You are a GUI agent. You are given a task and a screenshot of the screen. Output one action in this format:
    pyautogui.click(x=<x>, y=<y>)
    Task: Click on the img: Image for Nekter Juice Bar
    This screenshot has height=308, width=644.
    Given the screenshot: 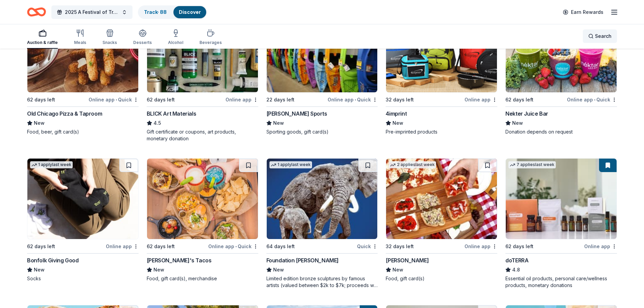 What is the action you would take?
    pyautogui.click(x=562, y=52)
    